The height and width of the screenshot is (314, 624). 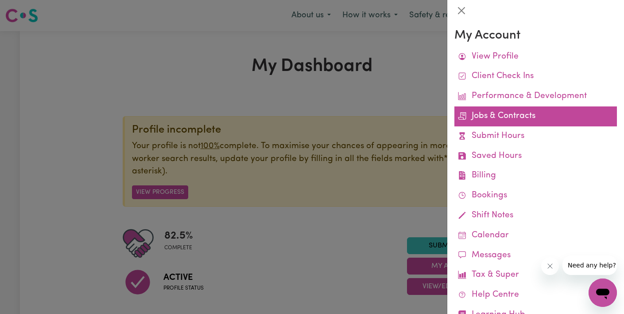 I want to click on a: Messages, so click(x=535, y=255).